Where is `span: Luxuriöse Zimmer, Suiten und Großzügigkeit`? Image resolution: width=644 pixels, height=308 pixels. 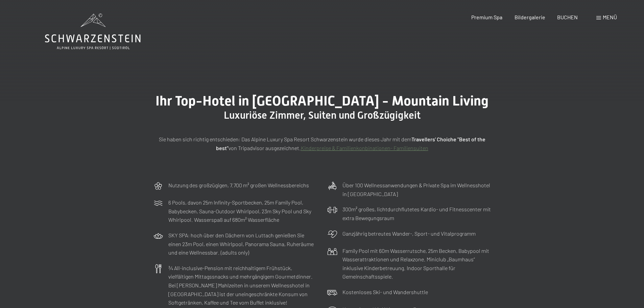
span: Luxuriöse Zimmer, Suiten und Großzügigkeit is located at coordinates (322, 115).